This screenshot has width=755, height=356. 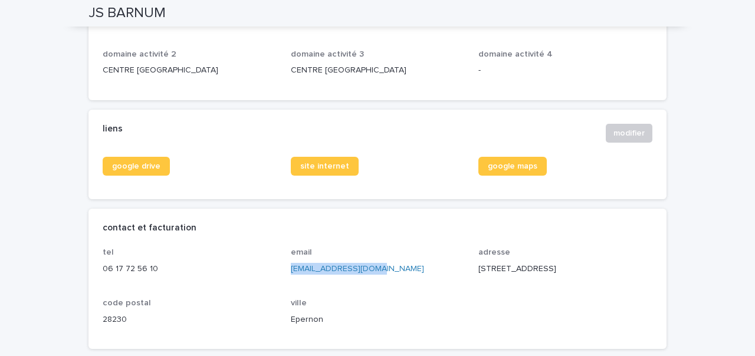 What do you see at coordinates (494, 252) in the screenshot?
I see `span: adresse` at bounding box center [494, 252].